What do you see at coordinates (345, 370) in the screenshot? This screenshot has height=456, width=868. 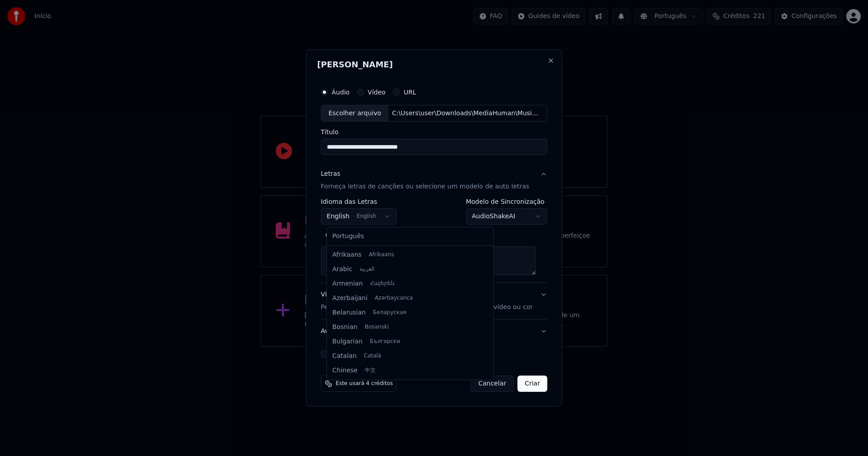 I see `span: Chinese` at bounding box center [345, 370].